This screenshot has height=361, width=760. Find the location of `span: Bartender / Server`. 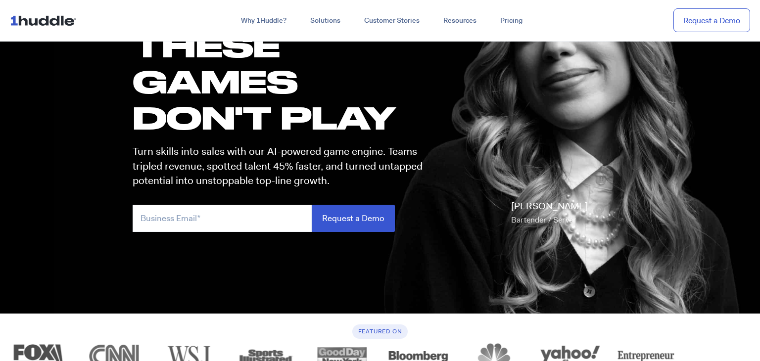

span: Bartender / Server is located at coordinates (543, 220).